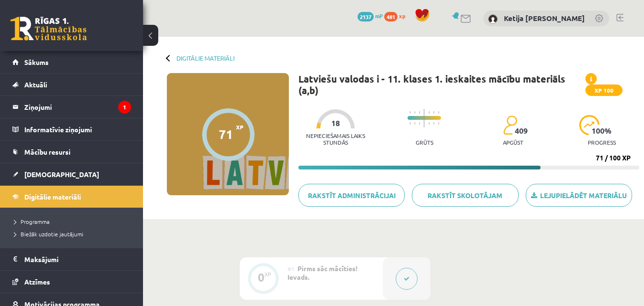 The image size is (644, 306). Describe the element at coordinates (71, 107) in the screenshot. I see `a: Ziņojumi1` at that location.